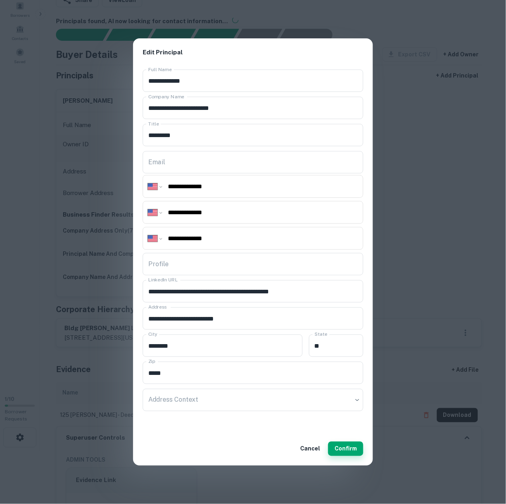 This screenshot has width=506, height=504. I want to click on label: Company Name, so click(166, 96).